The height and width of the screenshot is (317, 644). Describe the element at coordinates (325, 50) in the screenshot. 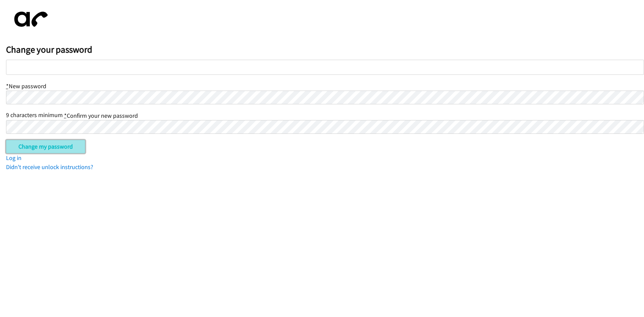

I see `h2: Change your password` at that location.